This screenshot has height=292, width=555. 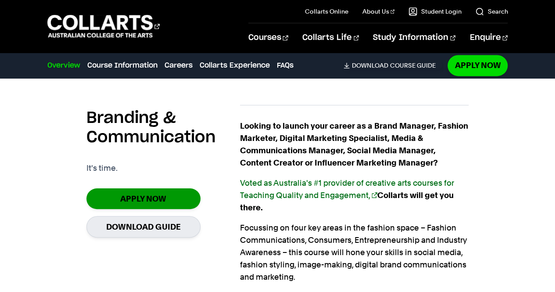 What do you see at coordinates (122, 65) in the screenshot?
I see `a: Course Information` at bounding box center [122, 65].